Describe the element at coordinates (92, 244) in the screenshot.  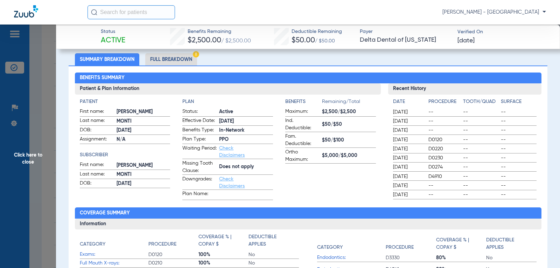
I see `h4: Category` at that location.